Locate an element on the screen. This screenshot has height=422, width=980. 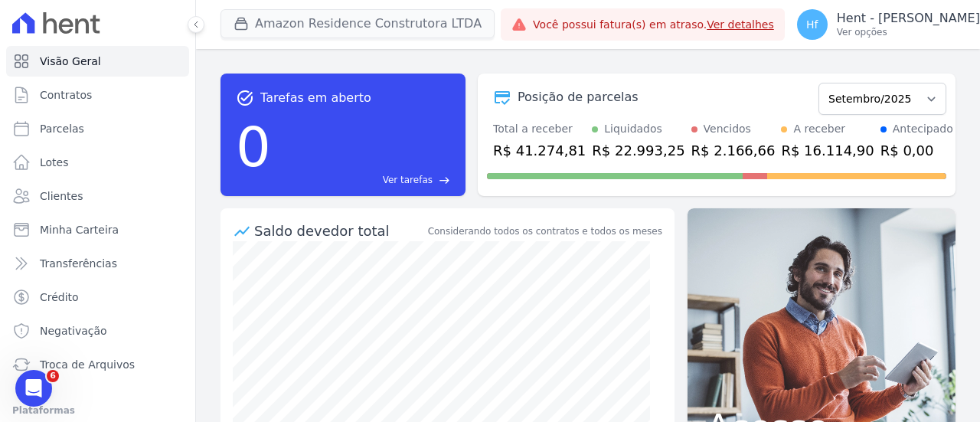
a: Lotes is located at coordinates (98, 162).